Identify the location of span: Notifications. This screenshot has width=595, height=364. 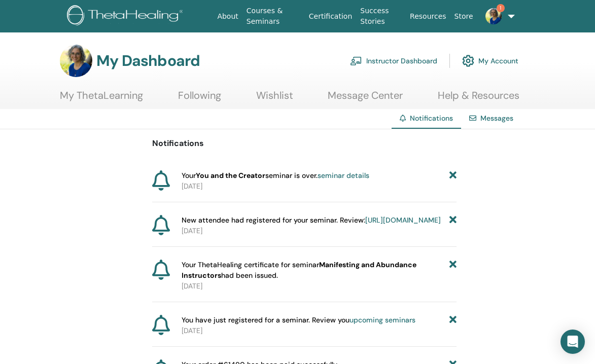
(431, 118).